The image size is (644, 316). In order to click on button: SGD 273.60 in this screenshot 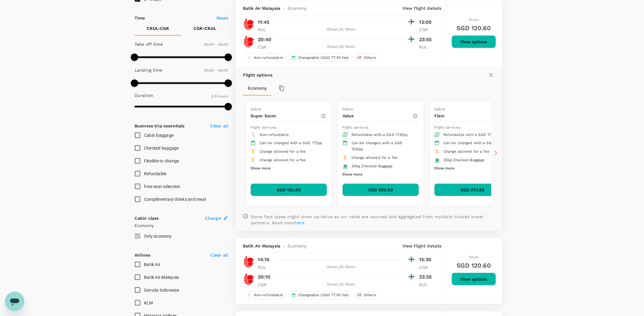, I will do `click(473, 190)`.